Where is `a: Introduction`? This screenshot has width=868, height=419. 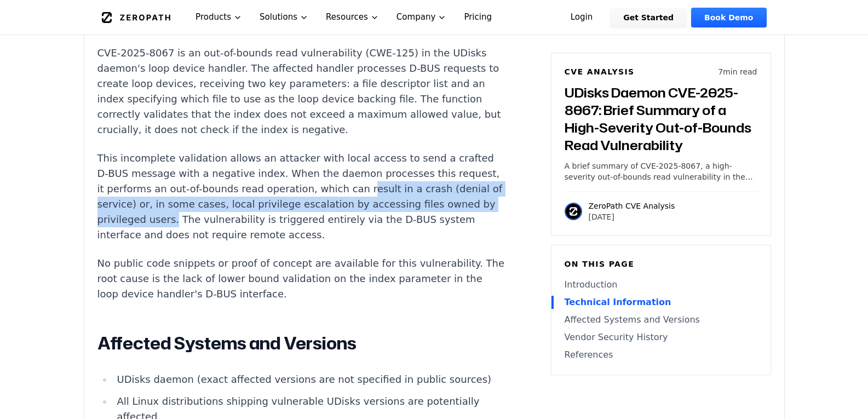
a: Introduction is located at coordinates (661, 285).